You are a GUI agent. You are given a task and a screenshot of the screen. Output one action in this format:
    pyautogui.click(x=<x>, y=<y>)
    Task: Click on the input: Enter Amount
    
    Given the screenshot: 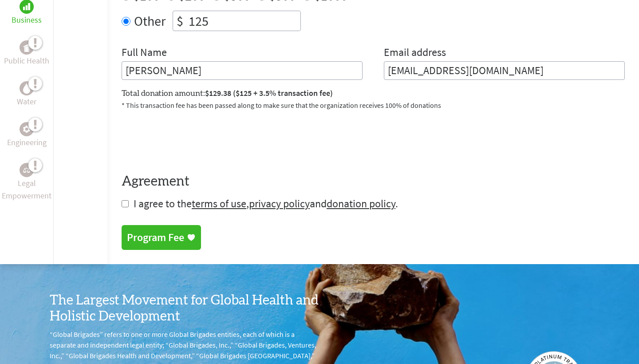 What is the action you would take?
    pyautogui.click(x=244, y=21)
    